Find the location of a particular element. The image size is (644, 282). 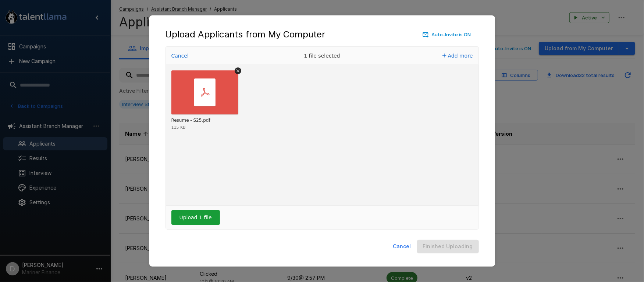

span: Add more is located at coordinates (461, 56).